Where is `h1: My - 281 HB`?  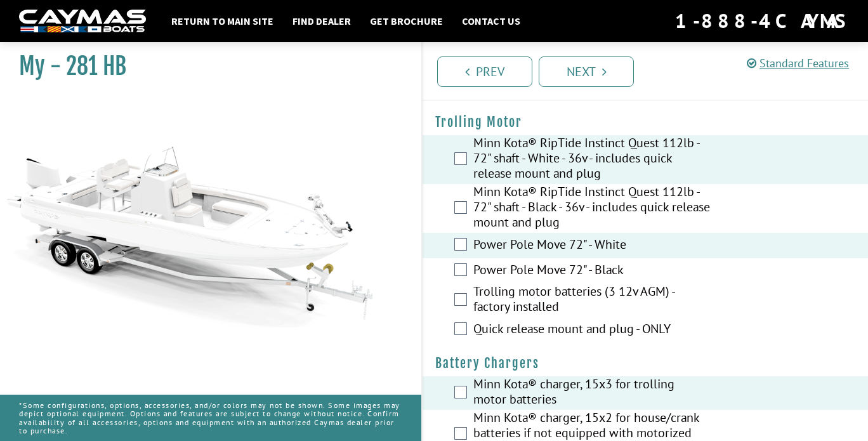 h1: My - 281 HB is located at coordinates (204, 66).